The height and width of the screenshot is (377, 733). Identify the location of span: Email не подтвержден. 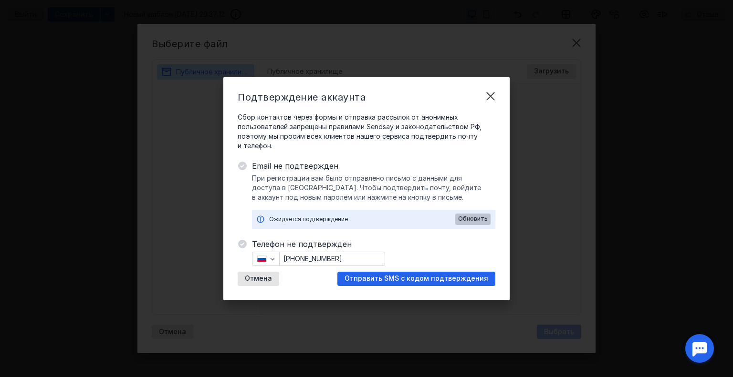
(374, 166).